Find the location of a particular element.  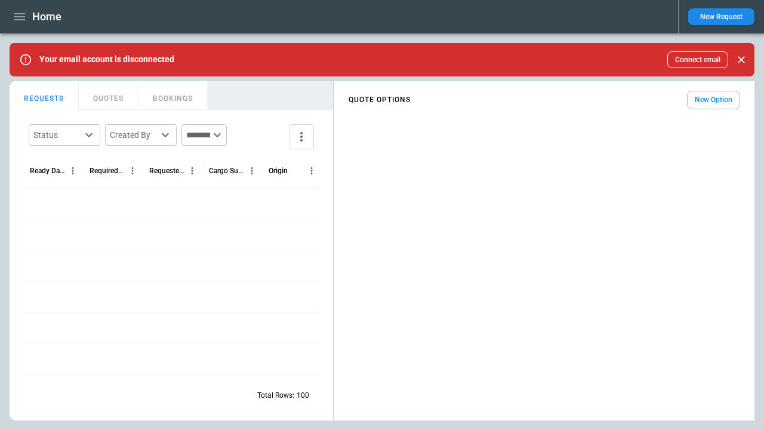

button: New Option is located at coordinates (713, 100).